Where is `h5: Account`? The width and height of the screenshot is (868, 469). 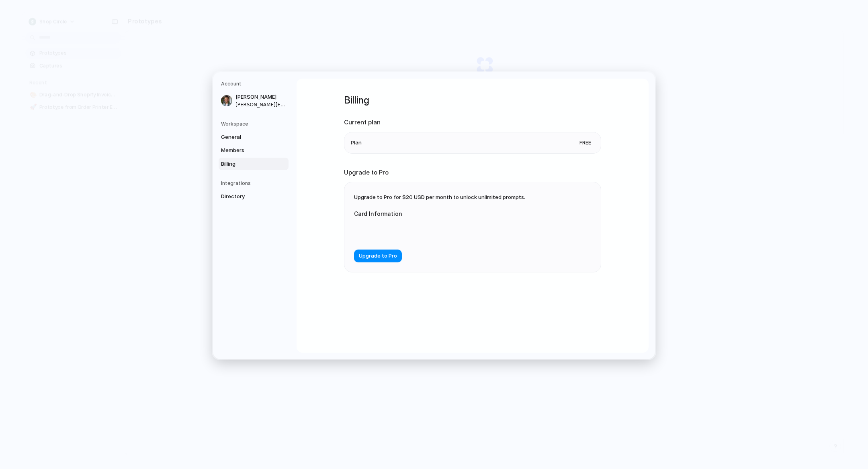 h5: Account is located at coordinates (254, 84).